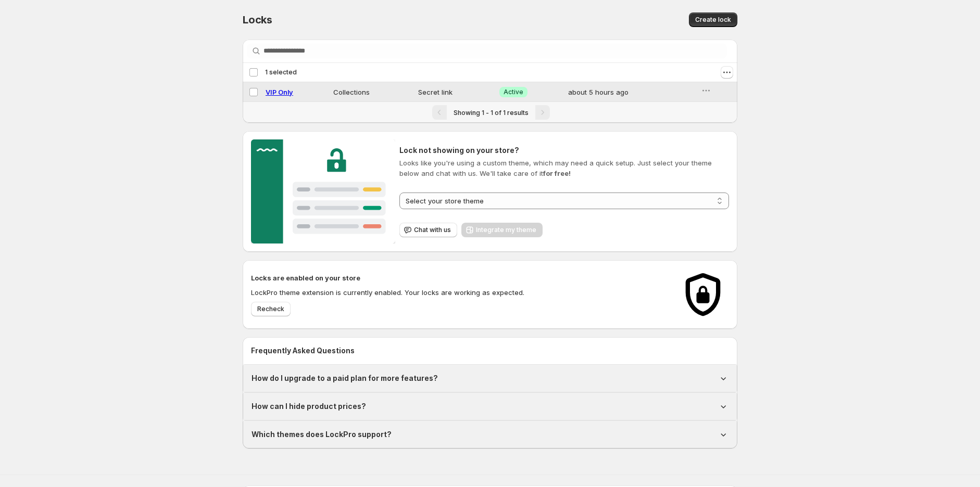 This screenshot has height=487, width=980. What do you see at coordinates (257, 20) in the screenshot?
I see `span: Locks` at bounding box center [257, 20].